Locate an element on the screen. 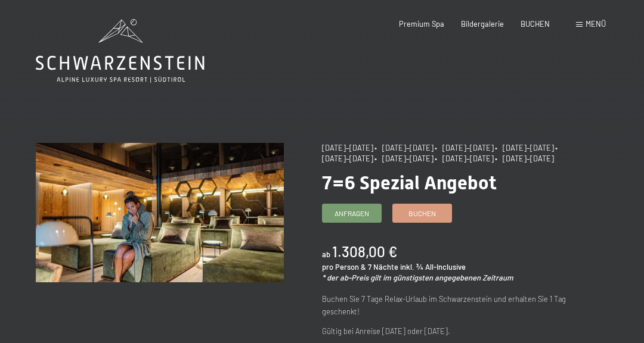 This screenshot has width=644, height=343. a: Bildergalerie is located at coordinates (482, 24).